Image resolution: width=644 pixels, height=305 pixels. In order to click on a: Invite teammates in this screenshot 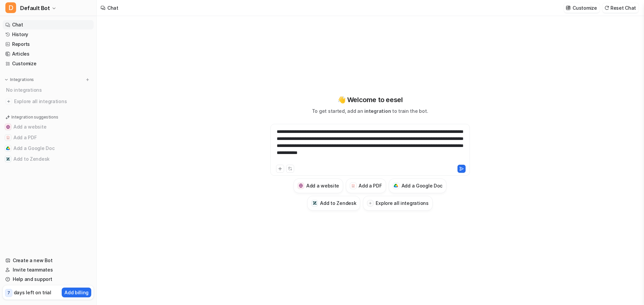, I will do `click(48, 270)`.